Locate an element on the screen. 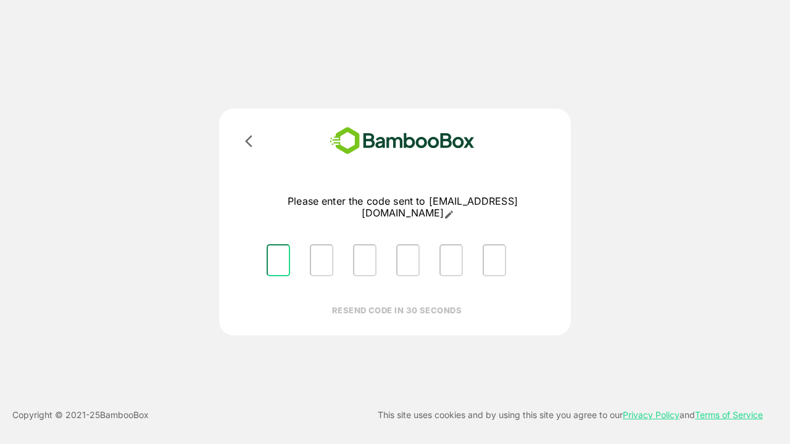 The height and width of the screenshot is (444, 790). a: Privacy Policy is located at coordinates (651, 415).